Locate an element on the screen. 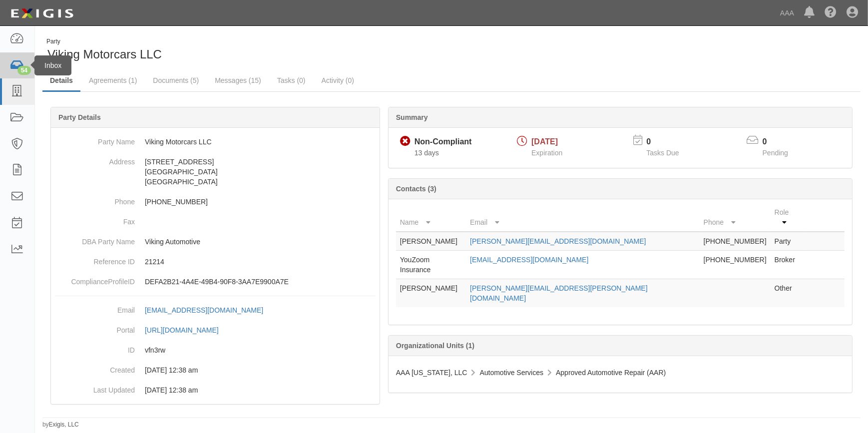  span: Expiration is located at coordinates (547, 153).